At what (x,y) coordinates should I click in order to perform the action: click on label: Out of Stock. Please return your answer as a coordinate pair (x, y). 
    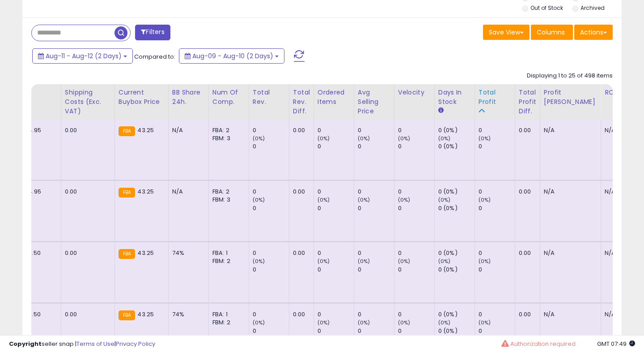
    Looking at the image, I should click on (547, 8).